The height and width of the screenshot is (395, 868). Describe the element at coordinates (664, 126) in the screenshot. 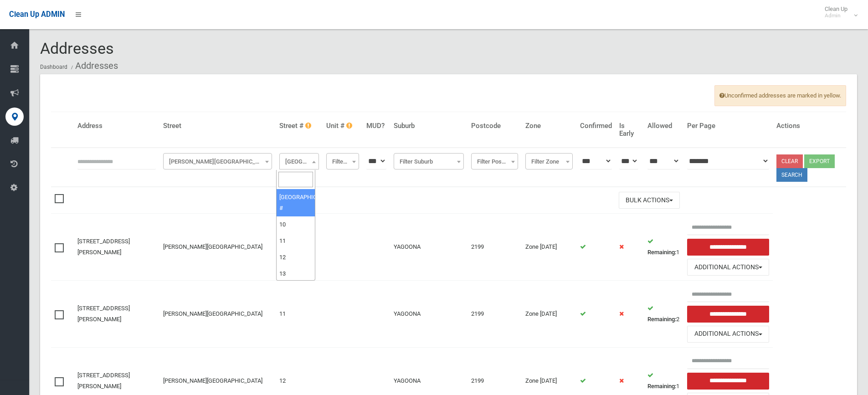

I see `h4: Allowed` at that location.